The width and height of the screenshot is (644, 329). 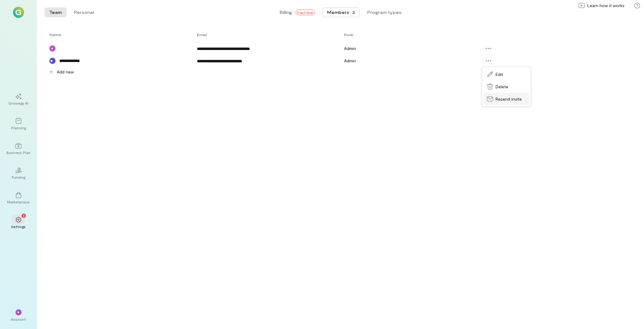 I want to click on div: Settings, so click(x=19, y=226).